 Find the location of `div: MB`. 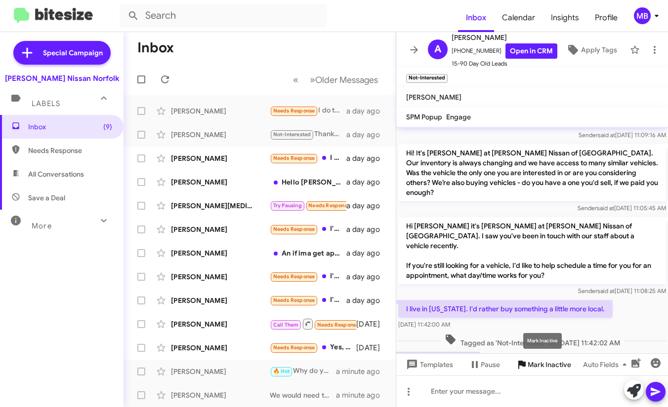

div: MB is located at coordinates (642, 16).